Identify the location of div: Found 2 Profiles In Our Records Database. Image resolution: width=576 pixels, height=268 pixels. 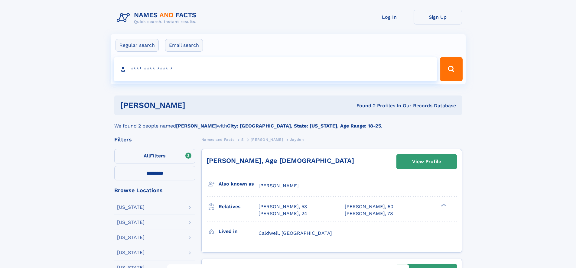
(364, 106).